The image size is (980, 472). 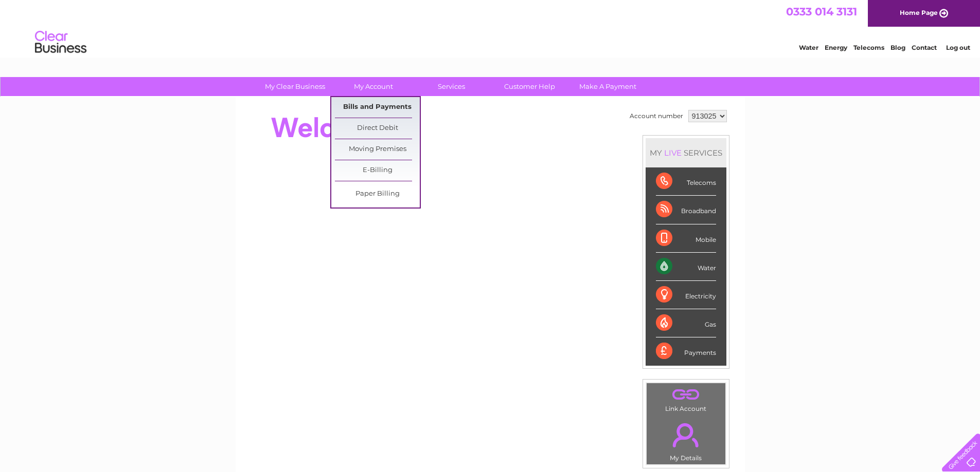 What do you see at coordinates (378, 194) in the screenshot?
I see `a: Paper Billing` at bounding box center [378, 194].